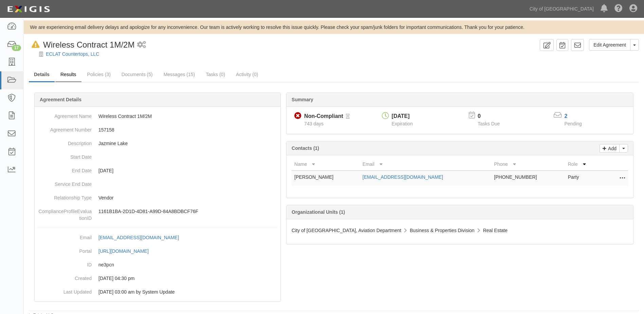 The image size is (644, 314). I want to click on td: Party, so click(583, 178).